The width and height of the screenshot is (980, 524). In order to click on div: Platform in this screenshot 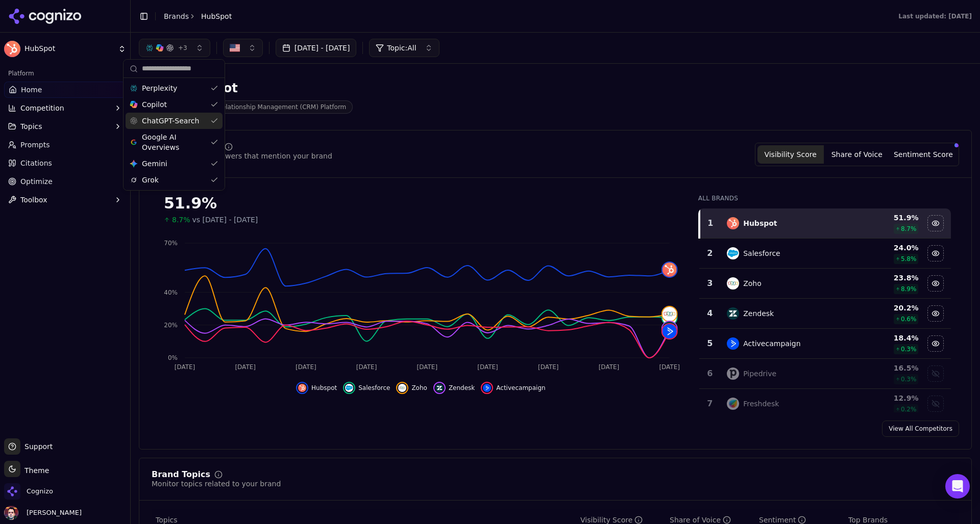, I will do `click(65, 73)`.